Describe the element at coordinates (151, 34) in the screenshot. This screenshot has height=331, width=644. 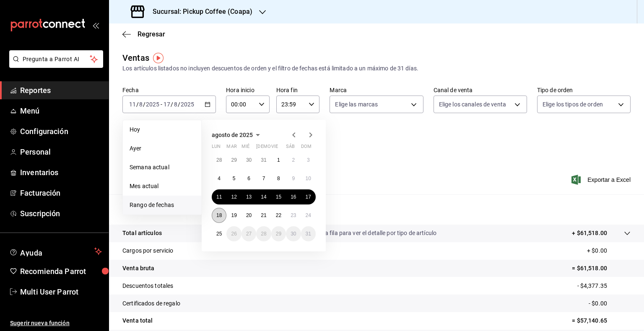
I see `span: Regresar` at that location.